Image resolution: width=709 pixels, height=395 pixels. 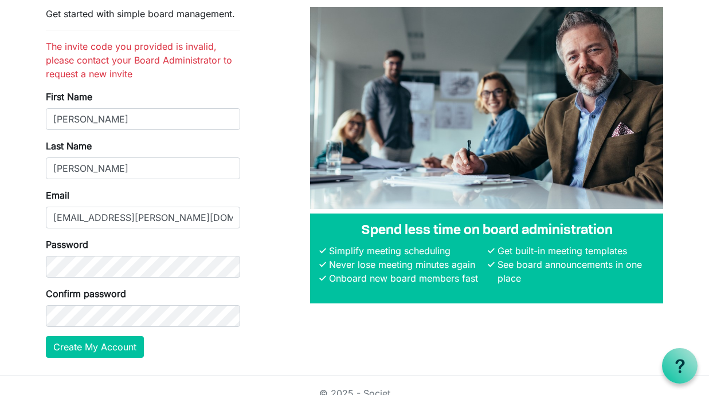 I want to click on button: Create My Account, so click(x=95, y=347).